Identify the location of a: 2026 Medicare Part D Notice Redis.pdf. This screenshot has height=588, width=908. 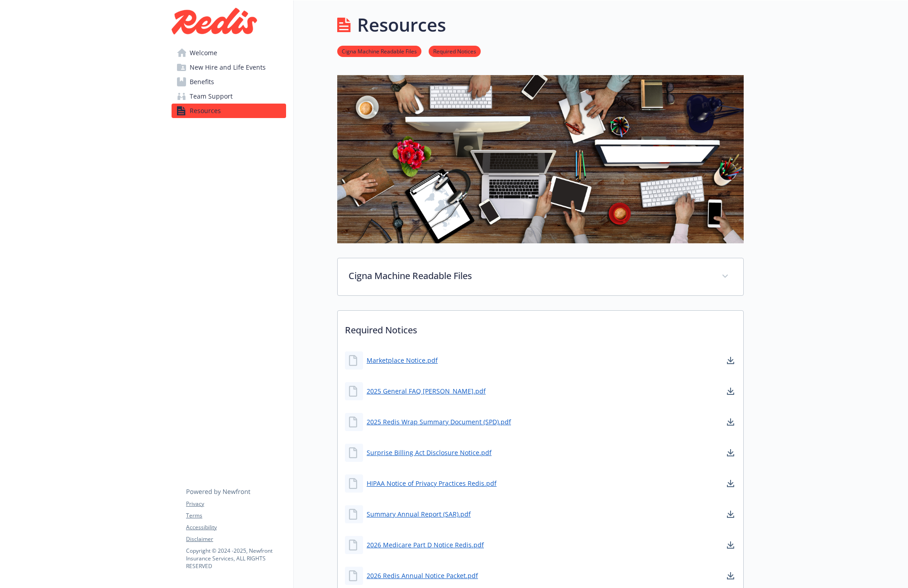
(425, 544).